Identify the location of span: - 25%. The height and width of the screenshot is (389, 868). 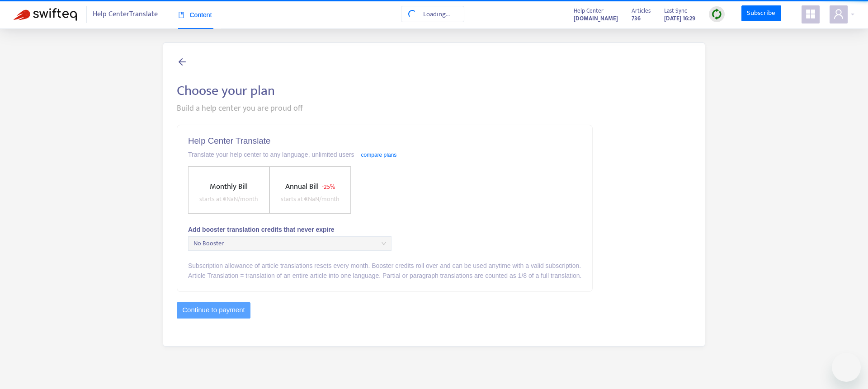
(328, 186).